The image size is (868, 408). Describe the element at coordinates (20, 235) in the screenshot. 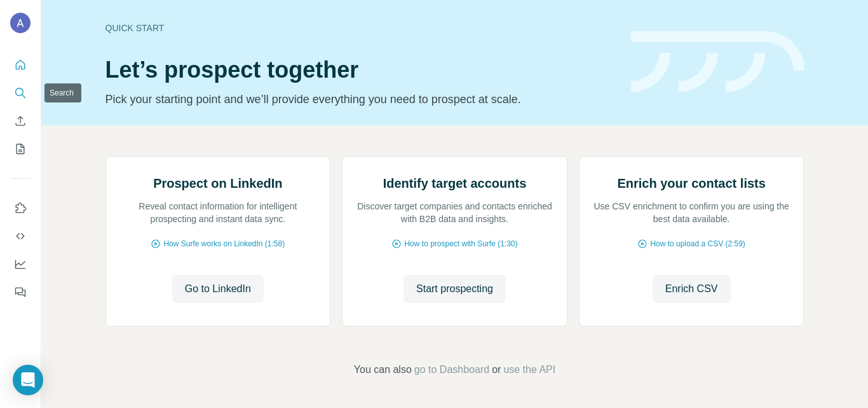

I see `button: Use Surfe API` at that location.